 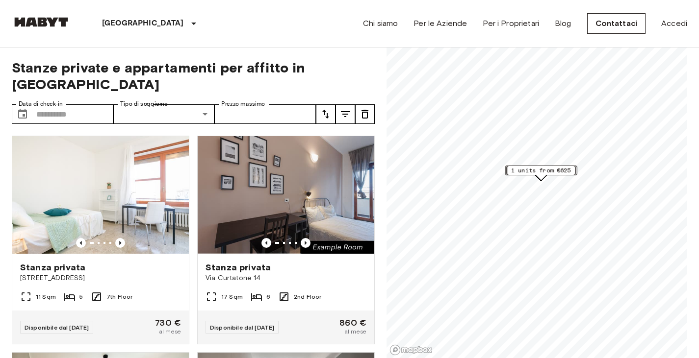 What do you see at coordinates (510, 24) in the screenshot?
I see `a: Per i Proprietari` at bounding box center [510, 24].